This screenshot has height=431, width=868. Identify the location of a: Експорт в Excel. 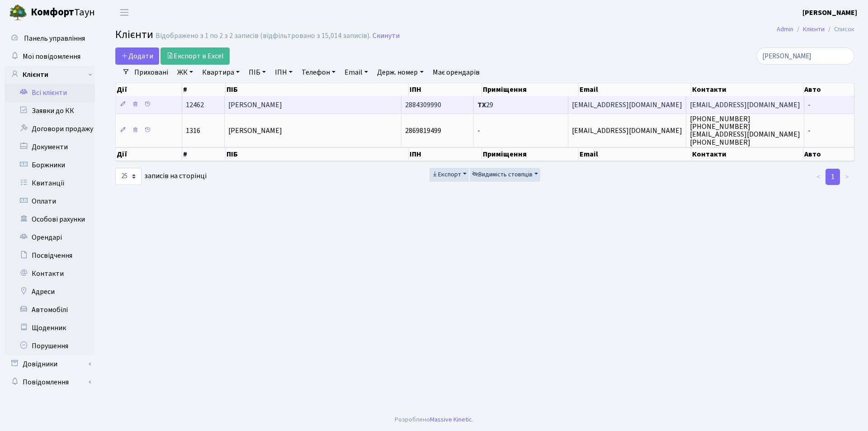
(195, 56).